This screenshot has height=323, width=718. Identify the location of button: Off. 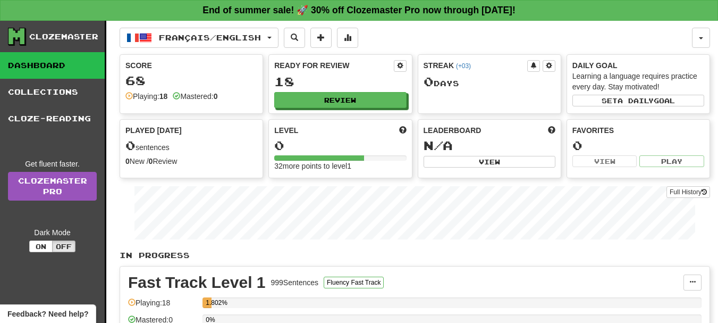
(64, 246).